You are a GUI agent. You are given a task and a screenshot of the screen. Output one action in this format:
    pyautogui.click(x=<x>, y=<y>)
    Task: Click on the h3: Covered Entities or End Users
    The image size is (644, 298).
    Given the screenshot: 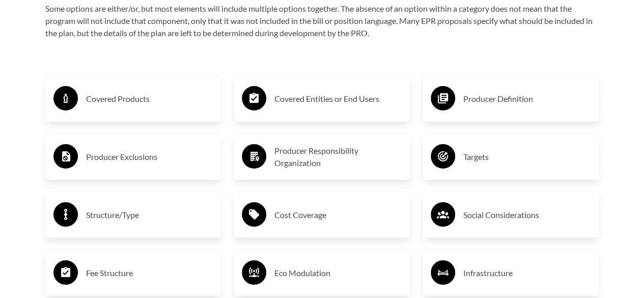 What is the action you would take?
    pyautogui.click(x=338, y=99)
    